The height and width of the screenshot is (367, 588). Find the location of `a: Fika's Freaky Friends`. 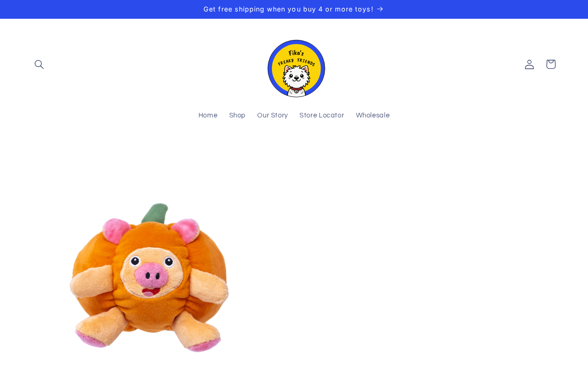

a: Fika's Freaky Friends is located at coordinates (294, 64).